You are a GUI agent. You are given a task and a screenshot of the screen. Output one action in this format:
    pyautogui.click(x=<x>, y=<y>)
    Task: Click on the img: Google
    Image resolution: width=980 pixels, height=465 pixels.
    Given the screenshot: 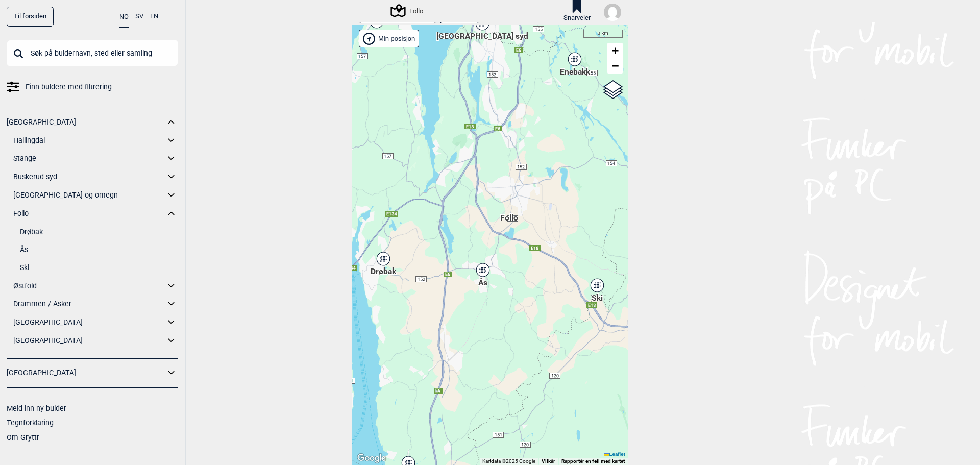 What is the action you would take?
    pyautogui.click(x=371, y=459)
    